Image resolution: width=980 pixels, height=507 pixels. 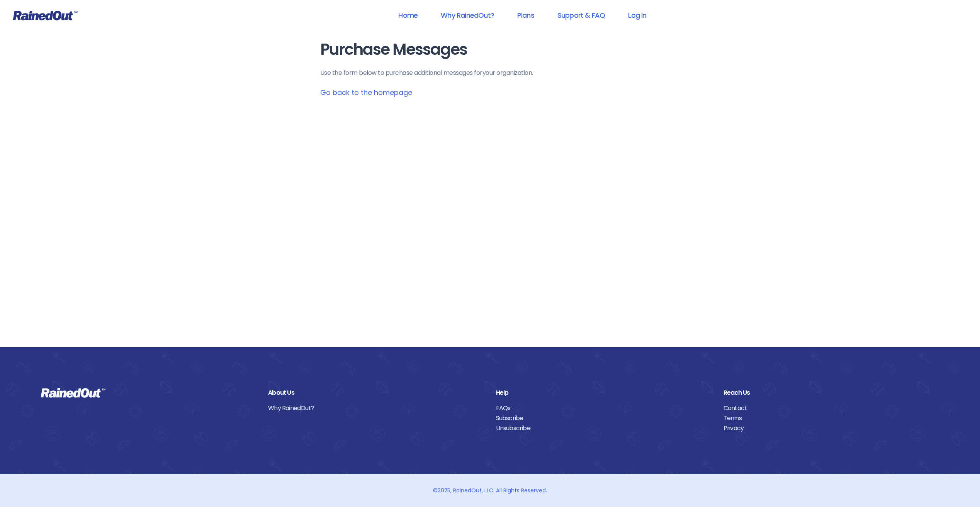 I want to click on a: Unsubscribe, so click(x=604, y=429).